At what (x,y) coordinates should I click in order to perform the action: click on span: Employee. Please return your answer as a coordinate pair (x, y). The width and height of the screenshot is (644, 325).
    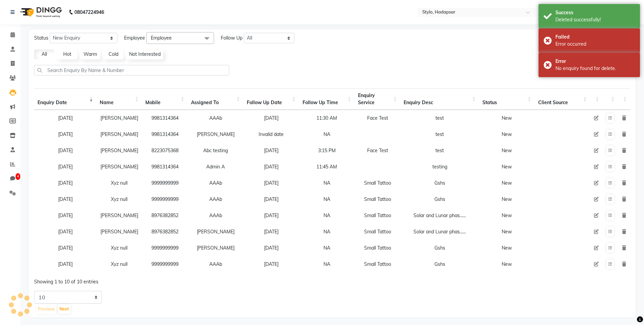
    Looking at the image, I should click on (134, 38).